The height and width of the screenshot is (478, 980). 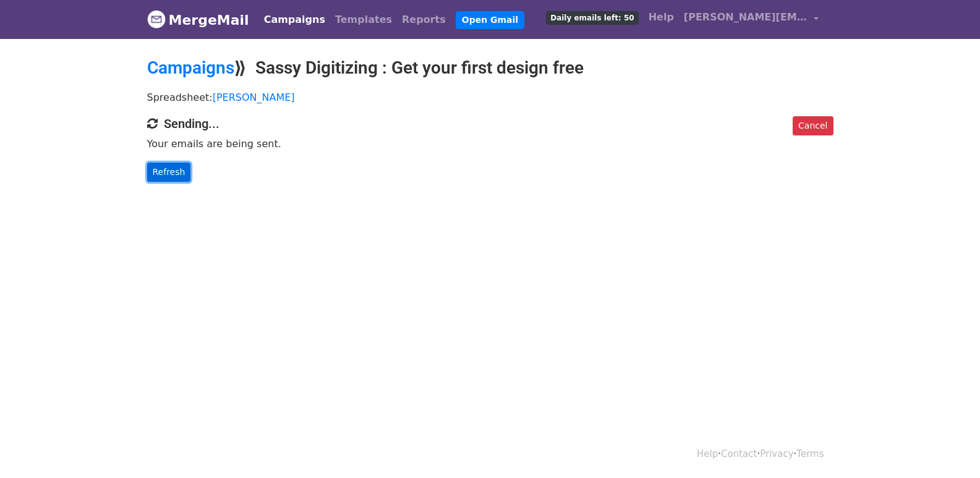 I want to click on a: Templates, so click(x=364, y=20).